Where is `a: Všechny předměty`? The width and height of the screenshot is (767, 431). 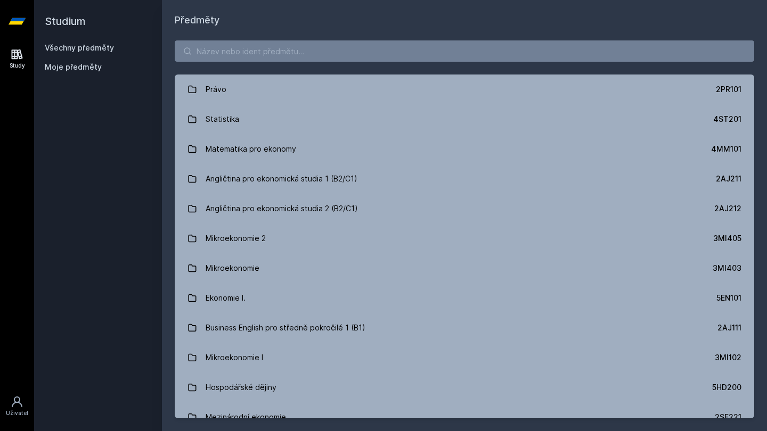
a: Všechny předměty is located at coordinates (79, 47).